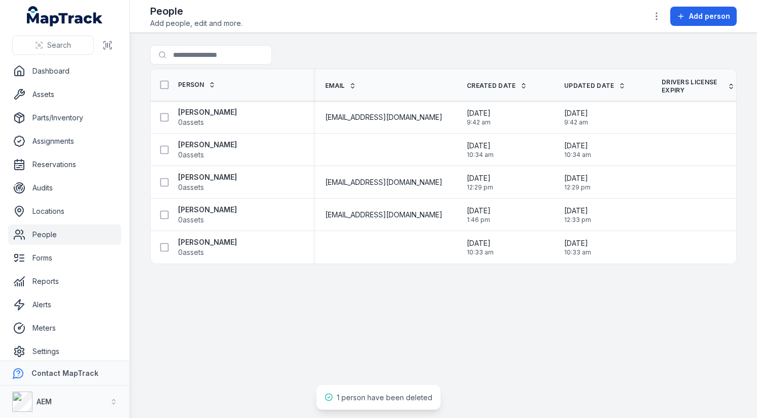 The height and width of the screenshot is (418, 757). I want to click on span: Drivers license expiry, so click(693, 86).